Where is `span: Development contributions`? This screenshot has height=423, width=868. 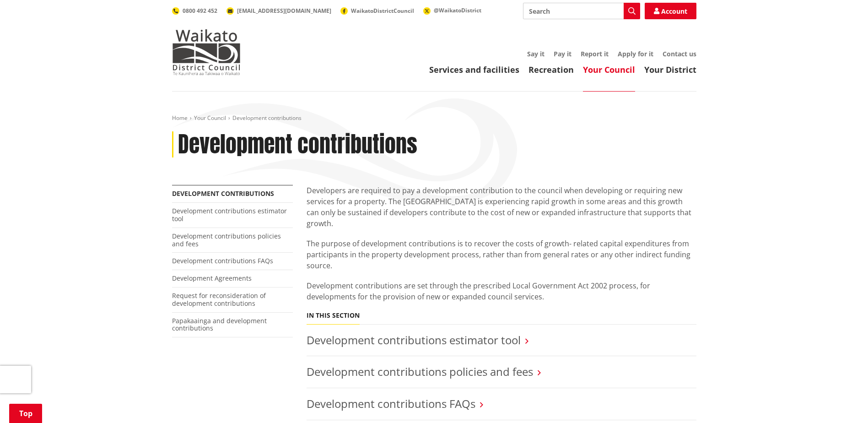
span: Development contributions is located at coordinates (267, 118).